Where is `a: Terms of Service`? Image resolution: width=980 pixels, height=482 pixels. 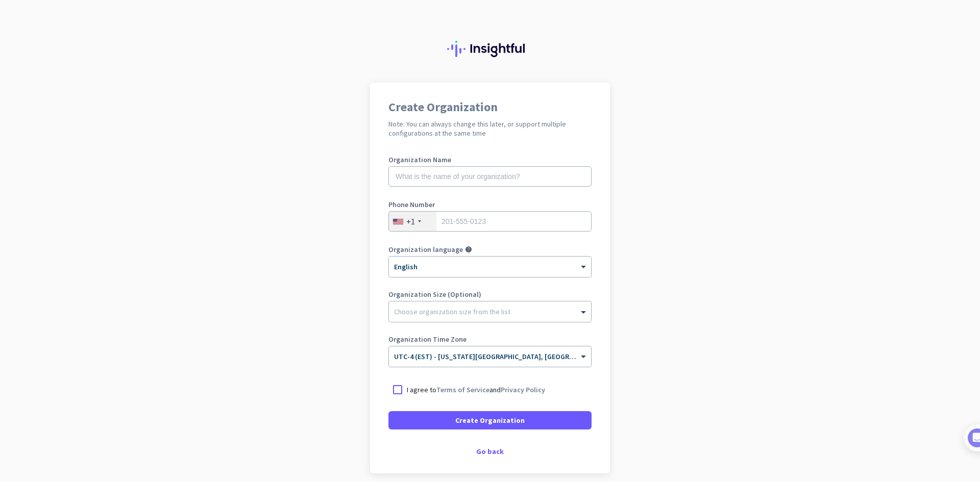 a: Terms of Service is located at coordinates (463, 389).